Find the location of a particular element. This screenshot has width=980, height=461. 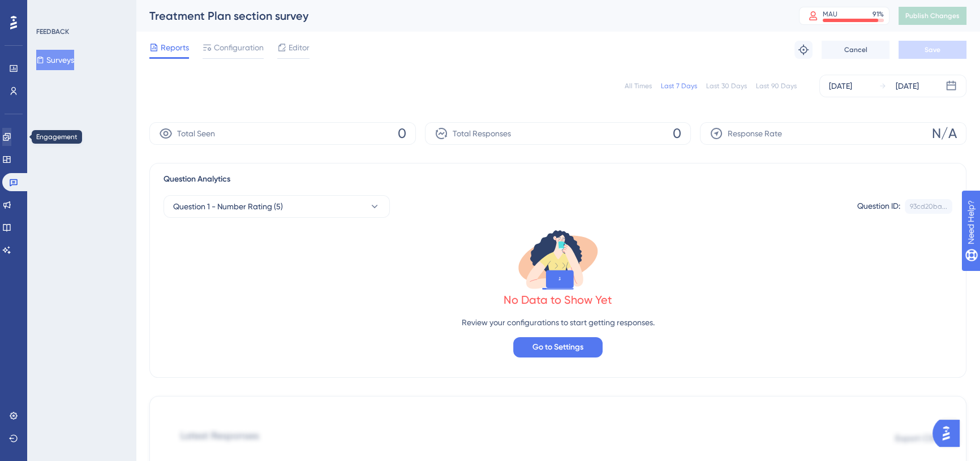

span: Editor is located at coordinates (299, 48).